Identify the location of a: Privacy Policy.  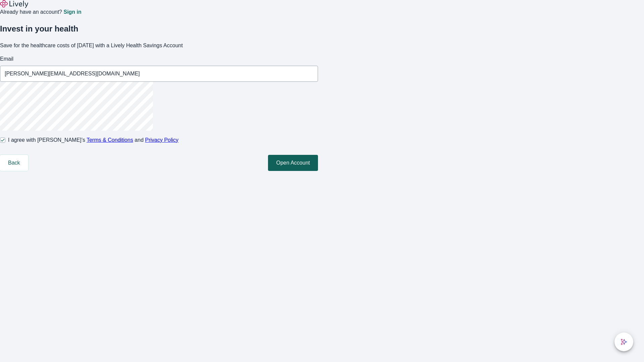
(161, 140).